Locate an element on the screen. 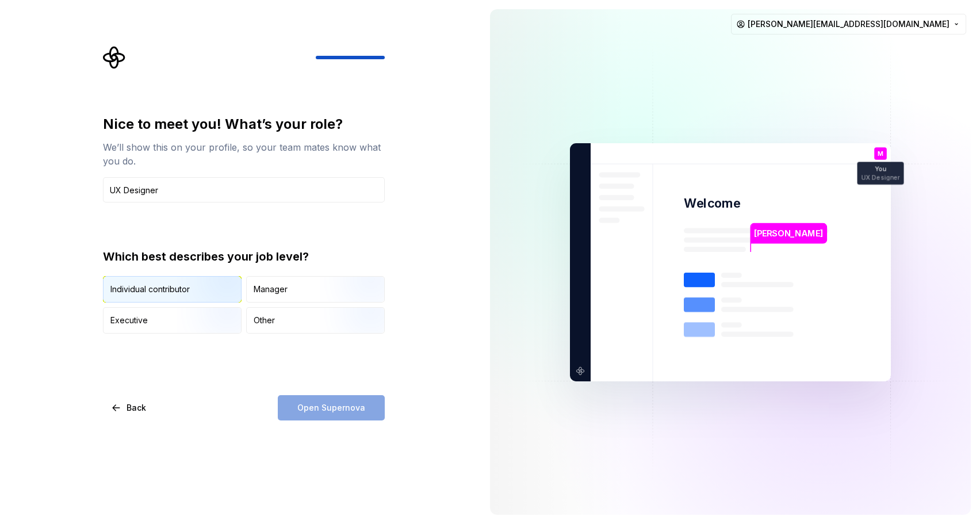  div: Which best describes your job level? is located at coordinates (244, 256).